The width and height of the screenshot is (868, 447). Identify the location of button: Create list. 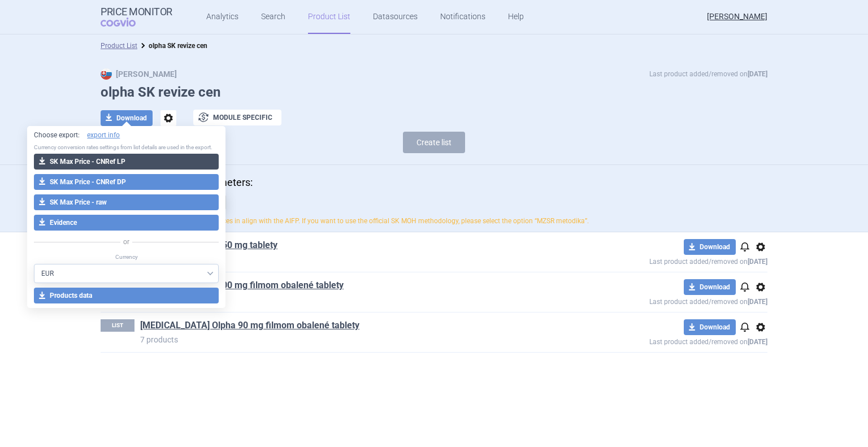
(434, 142).